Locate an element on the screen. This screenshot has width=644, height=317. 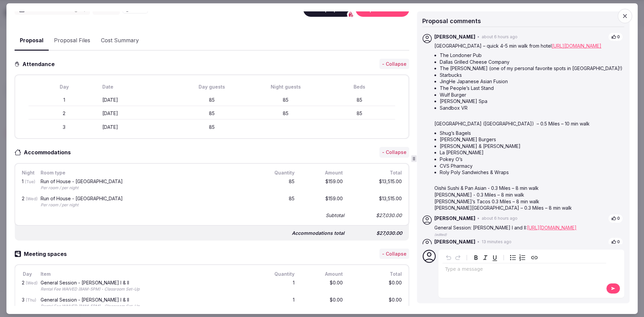
li: Pokey O’s is located at coordinates (531, 160).